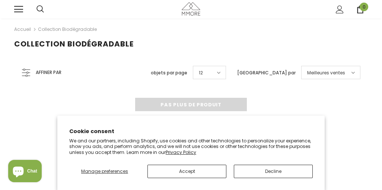 Image resolution: width=382 pixels, height=190 pixels. What do you see at coordinates (273, 172) in the screenshot?
I see `button: Decline` at bounding box center [273, 172].